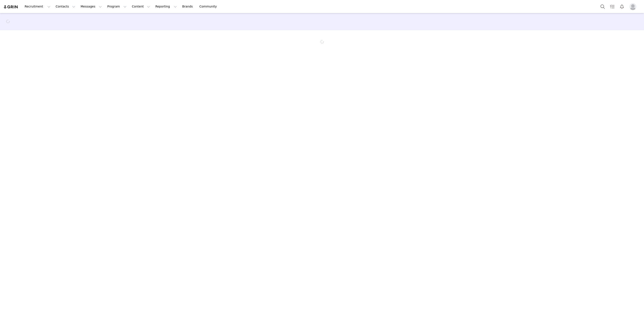  Describe the element at coordinates (209, 7) in the screenshot. I see `a: Community` at that location.